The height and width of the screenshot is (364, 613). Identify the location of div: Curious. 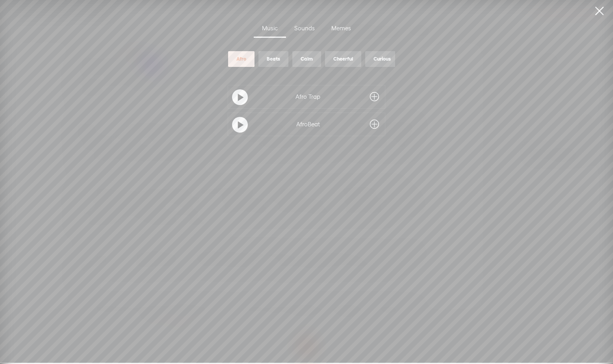
(382, 59).